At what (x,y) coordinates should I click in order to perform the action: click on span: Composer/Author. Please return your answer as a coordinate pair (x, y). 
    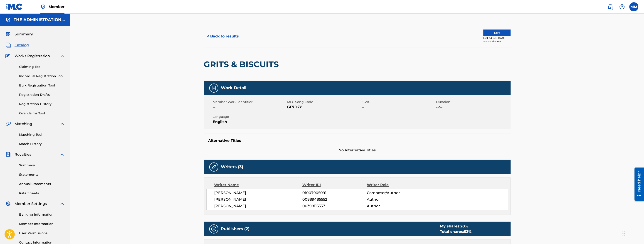
    Looking at the image, I should click on (396, 193).